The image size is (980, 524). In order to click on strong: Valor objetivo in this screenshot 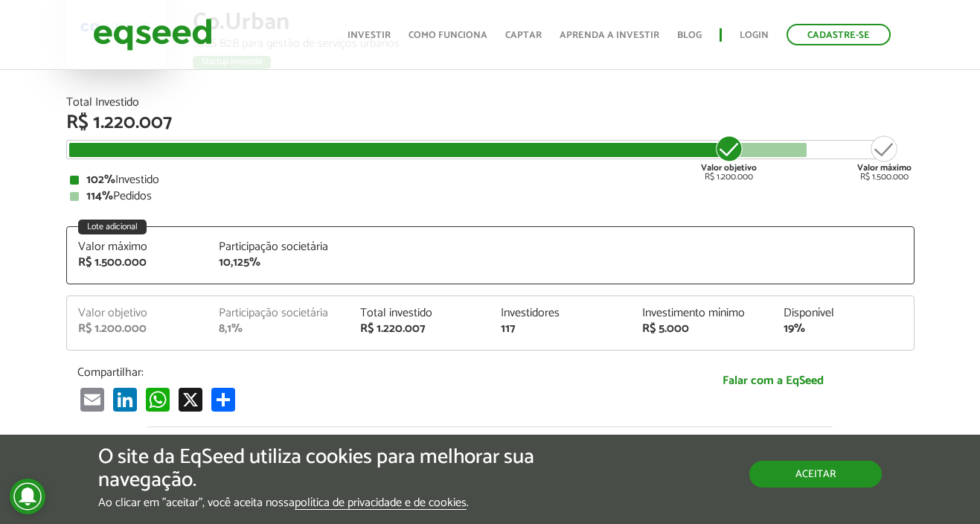, I will do `click(728, 168)`.